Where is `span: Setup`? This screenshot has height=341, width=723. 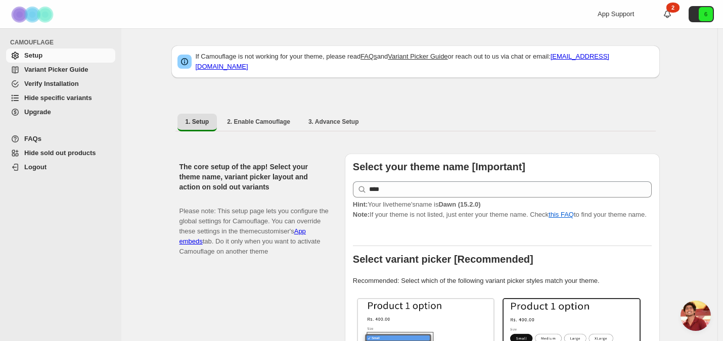
span: Setup is located at coordinates (33, 55).